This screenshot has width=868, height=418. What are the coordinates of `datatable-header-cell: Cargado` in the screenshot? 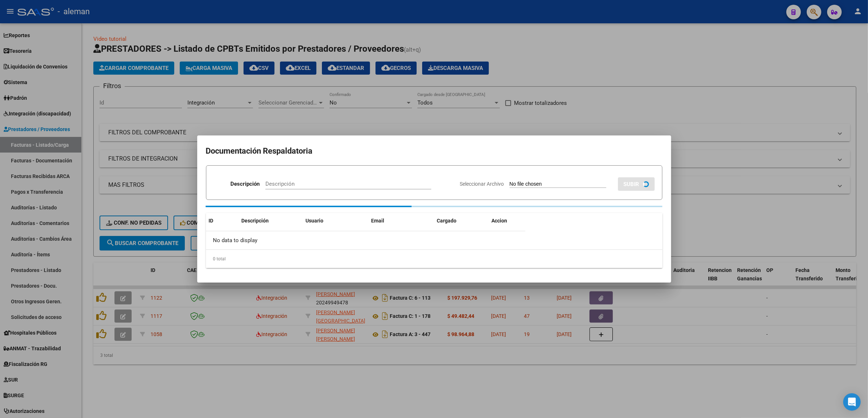 It's located at (461, 221).